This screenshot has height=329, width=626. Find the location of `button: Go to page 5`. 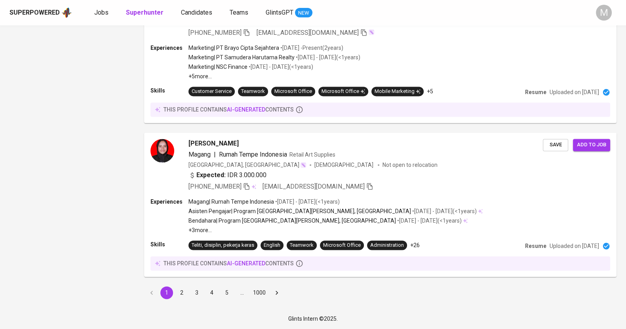

button: Go to page 5 is located at coordinates (227, 293).